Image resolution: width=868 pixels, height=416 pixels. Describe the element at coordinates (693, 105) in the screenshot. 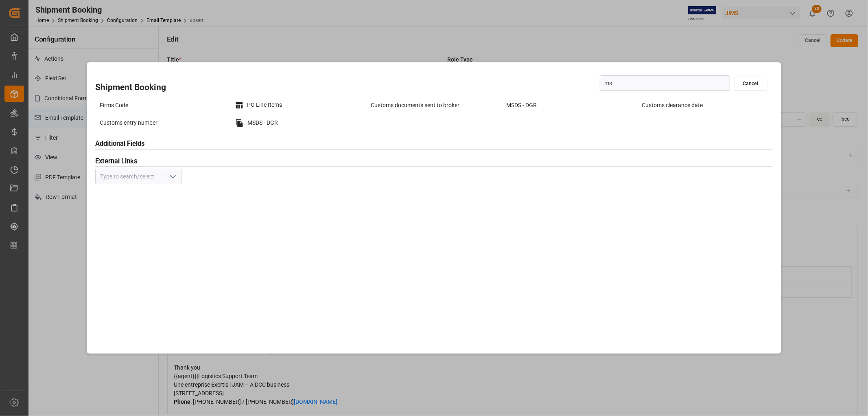

I see `div: Customs clearance date` at that location.